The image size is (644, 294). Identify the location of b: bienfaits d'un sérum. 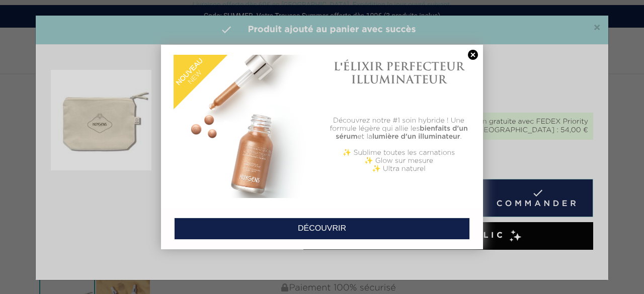
(401, 133).